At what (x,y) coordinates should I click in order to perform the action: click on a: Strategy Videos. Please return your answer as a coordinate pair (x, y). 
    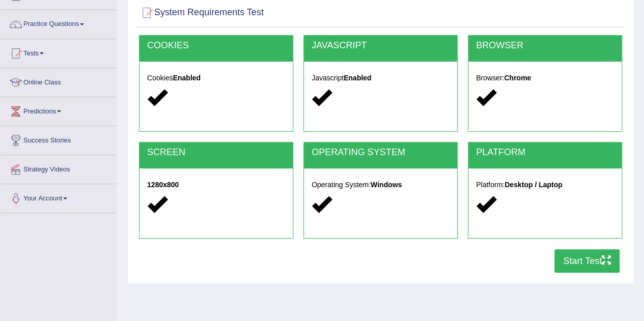
    Looking at the image, I should click on (58, 168).